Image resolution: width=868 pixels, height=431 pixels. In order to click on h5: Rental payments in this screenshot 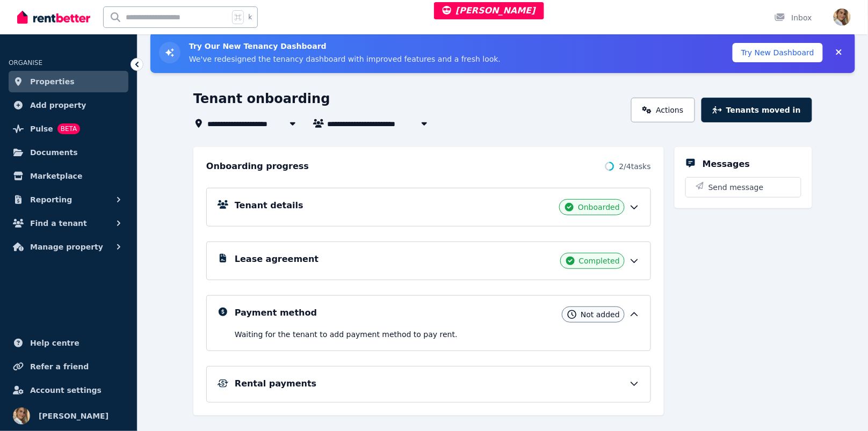, I will do `click(275, 384)`.